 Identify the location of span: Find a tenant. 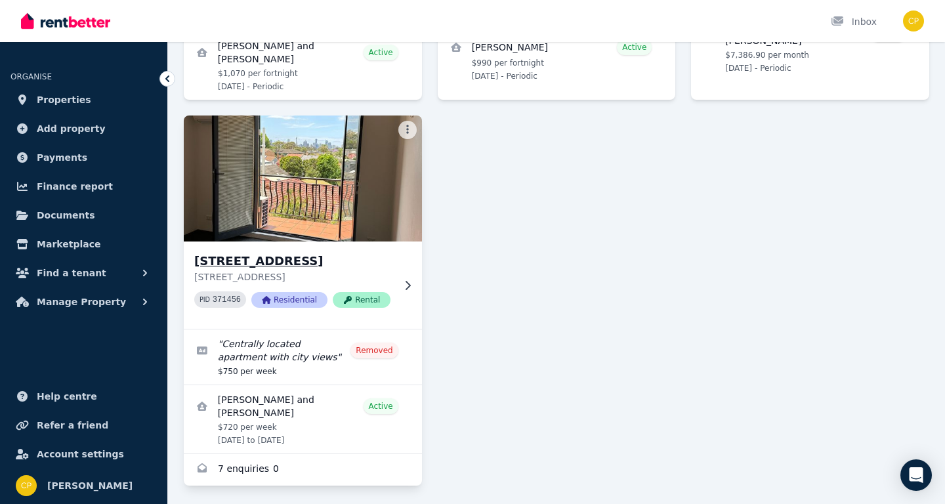
(72, 273).